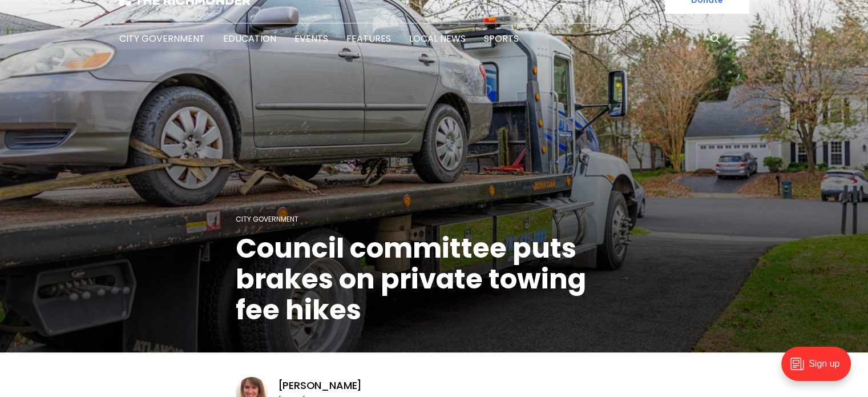 This screenshot has height=397, width=868. I want to click on h1: Council committee puts brakes on private towing fee hikes, so click(434, 279).